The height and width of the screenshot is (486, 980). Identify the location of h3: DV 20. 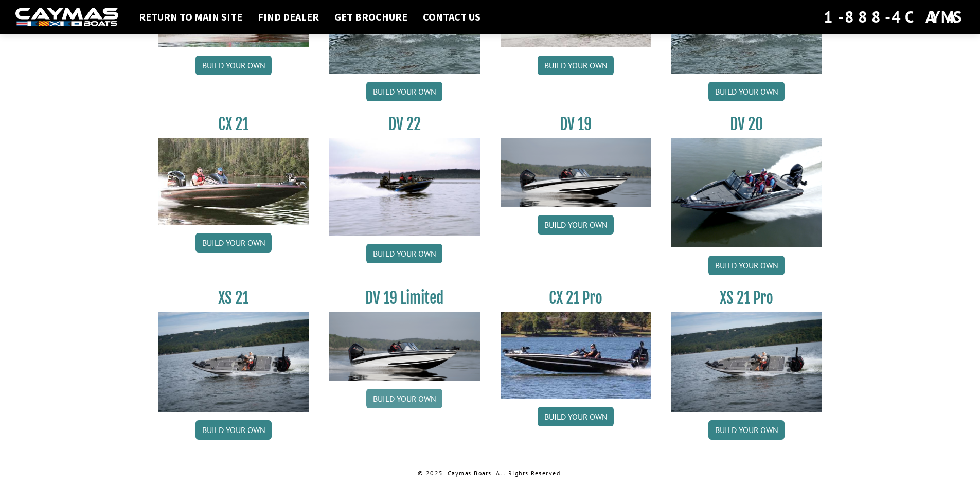
(746, 124).